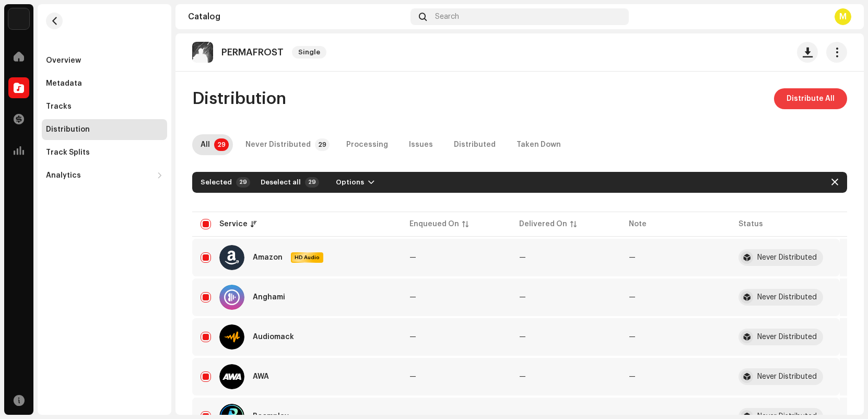  What do you see at coordinates (544, 224) in the screenshot?
I see `div: Delivered On` at bounding box center [544, 224].